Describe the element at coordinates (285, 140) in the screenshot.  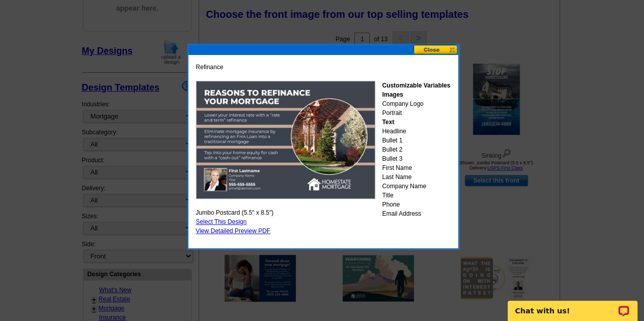
I see `img: GENPJF_Refiance_ALL.jpg` at that location.